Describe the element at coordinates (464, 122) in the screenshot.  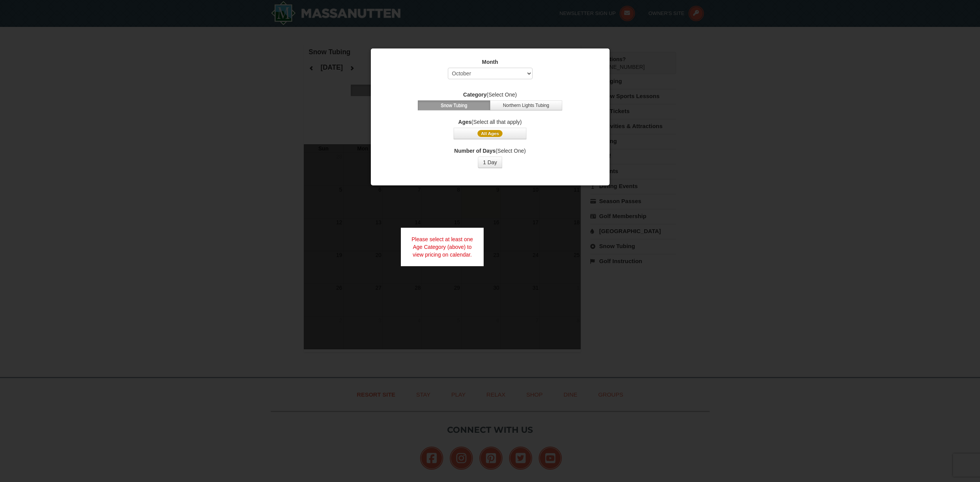
I see `strong: Ages` at that location.